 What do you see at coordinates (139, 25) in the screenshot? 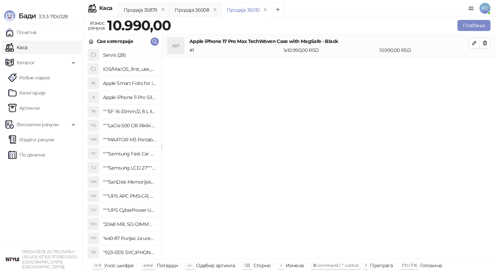
I see `strong: 10.990,00` at bounding box center [139, 25].